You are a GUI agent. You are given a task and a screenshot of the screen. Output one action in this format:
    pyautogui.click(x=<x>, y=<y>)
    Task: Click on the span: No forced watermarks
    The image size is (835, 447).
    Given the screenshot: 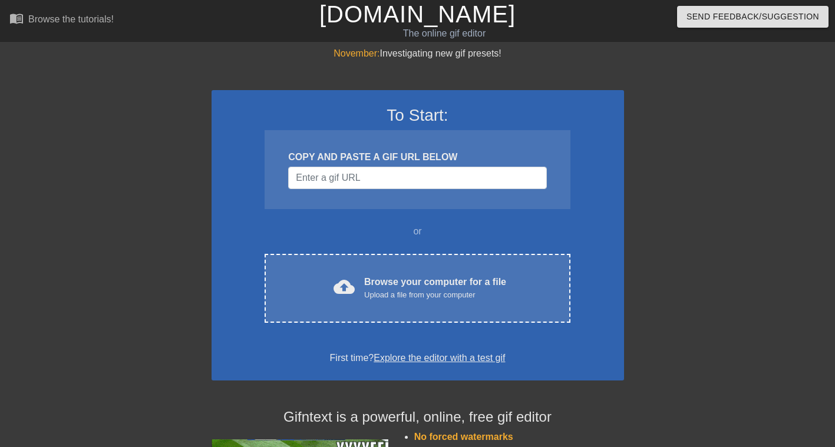 What is the action you would take?
    pyautogui.click(x=464, y=436)
    